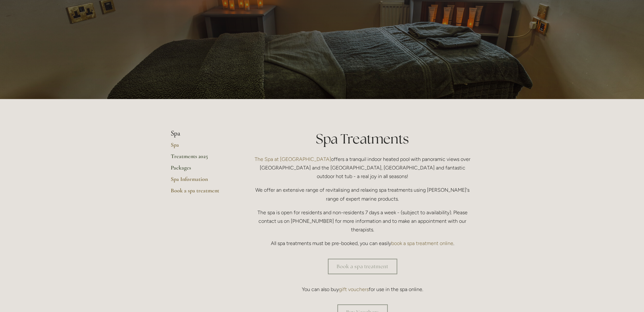  What do you see at coordinates (354, 289) in the screenshot?
I see `a: gift vouchers` at bounding box center [354, 289].